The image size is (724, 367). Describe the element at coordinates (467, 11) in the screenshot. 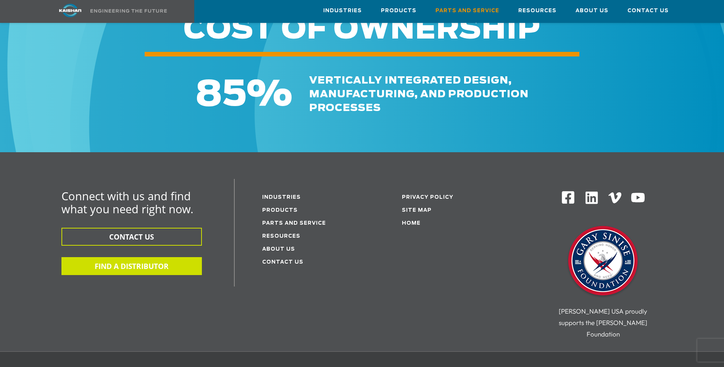

I see `a: Parts and Service` at that location.